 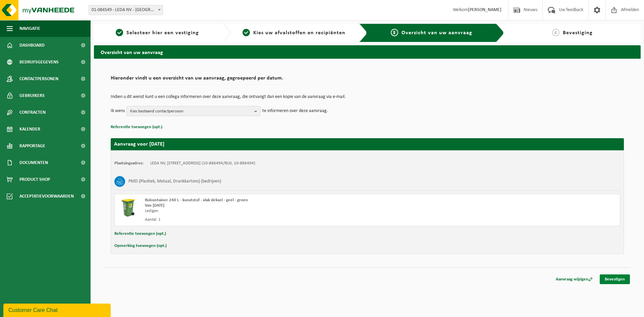 I want to click on p: Indien u dit wenst kunt u een collega informeren over deze aanvraag, die ontvangt dan een kopie v..., so click(x=367, y=97).